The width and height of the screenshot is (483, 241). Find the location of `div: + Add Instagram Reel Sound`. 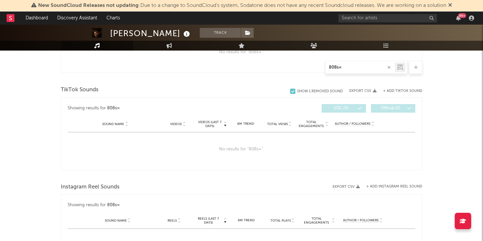

div: + Add Instagram Reel Sound is located at coordinates (391, 187).